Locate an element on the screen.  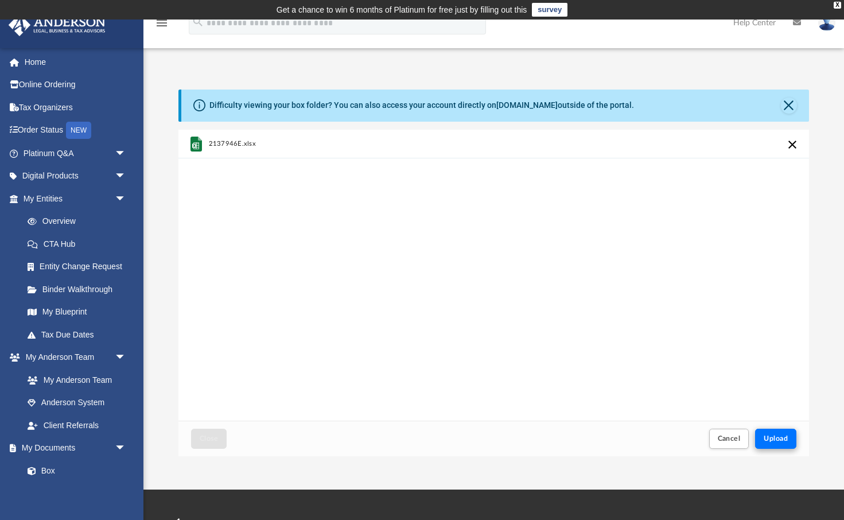
a: Home is located at coordinates (76, 62).